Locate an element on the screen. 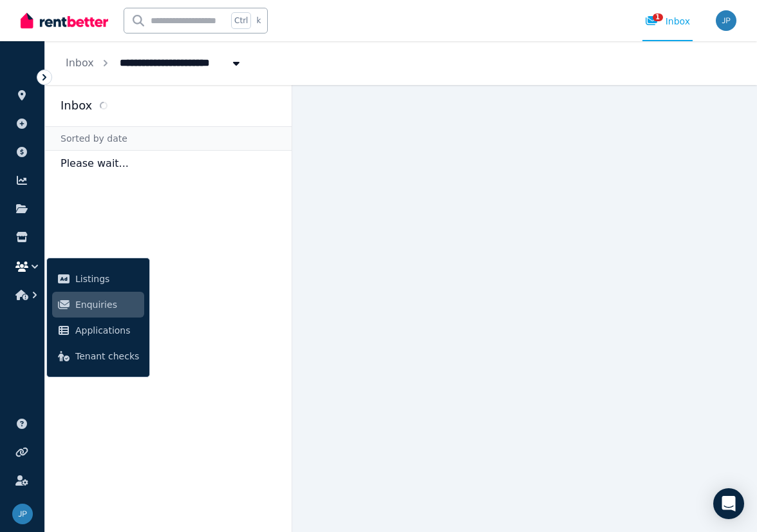  h2: Inbox is located at coordinates (76, 106).